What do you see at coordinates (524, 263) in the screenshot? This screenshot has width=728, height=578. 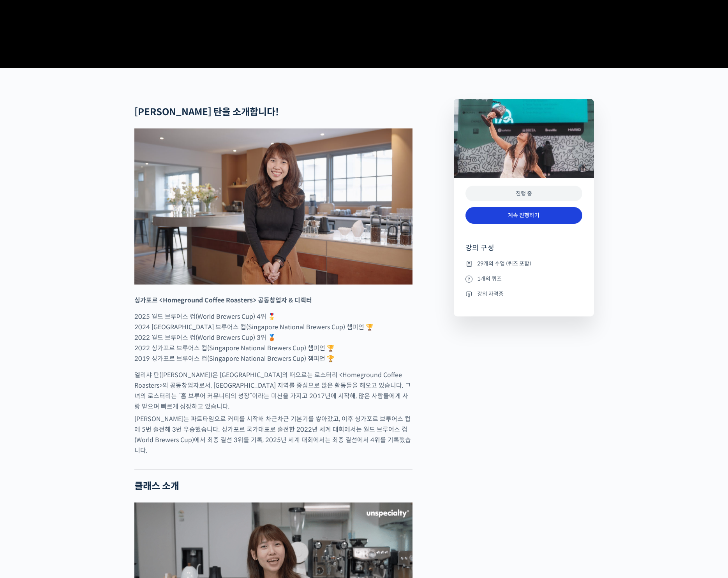 I see `li: 29개의 수업 (퀴즈 포함)` at bounding box center [524, 263].